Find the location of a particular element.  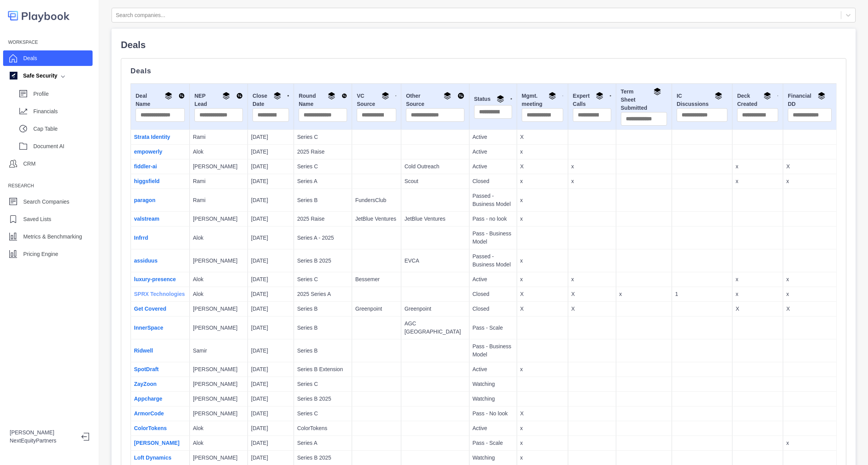

p: NextEquityPartners is located at coordinates (43, 440).